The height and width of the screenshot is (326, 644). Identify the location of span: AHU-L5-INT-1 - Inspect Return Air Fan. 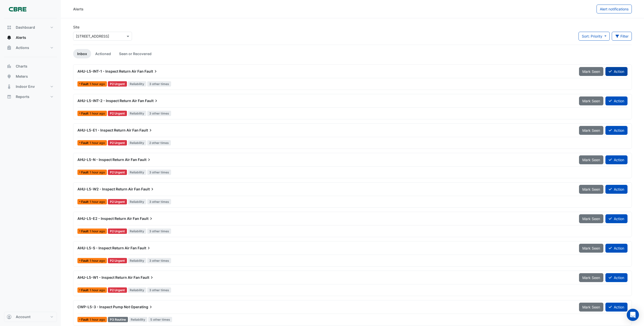
(110, 71).